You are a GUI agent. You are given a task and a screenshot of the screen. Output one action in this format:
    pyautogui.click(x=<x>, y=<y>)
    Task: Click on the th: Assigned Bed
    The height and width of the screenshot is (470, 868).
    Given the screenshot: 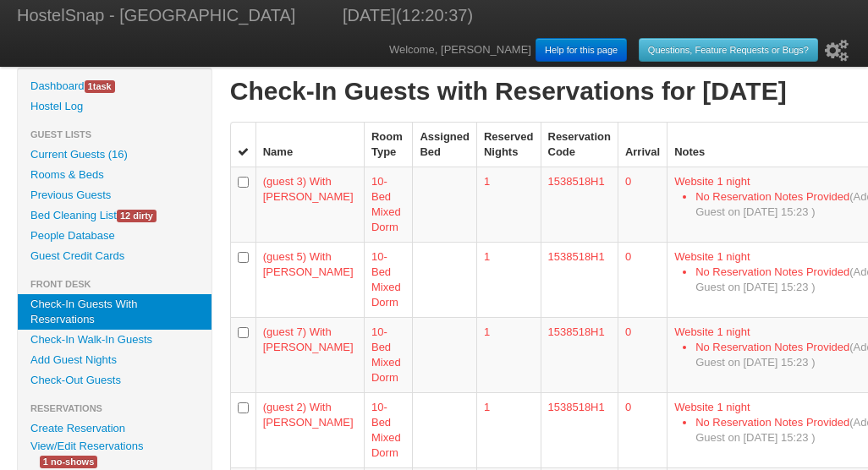 What is the action you would take?
    pyautogui.click(x=445, y=145)
    